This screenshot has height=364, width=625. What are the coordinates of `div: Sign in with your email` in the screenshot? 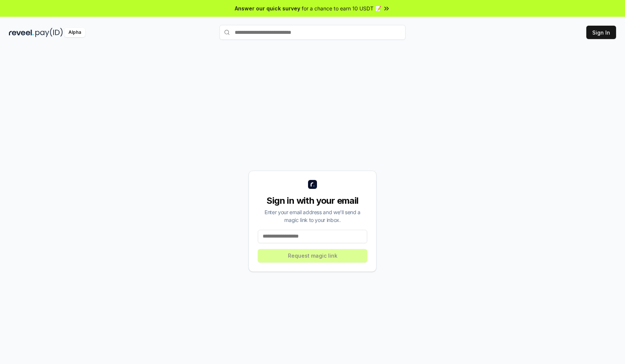 It's located at (312, 201).